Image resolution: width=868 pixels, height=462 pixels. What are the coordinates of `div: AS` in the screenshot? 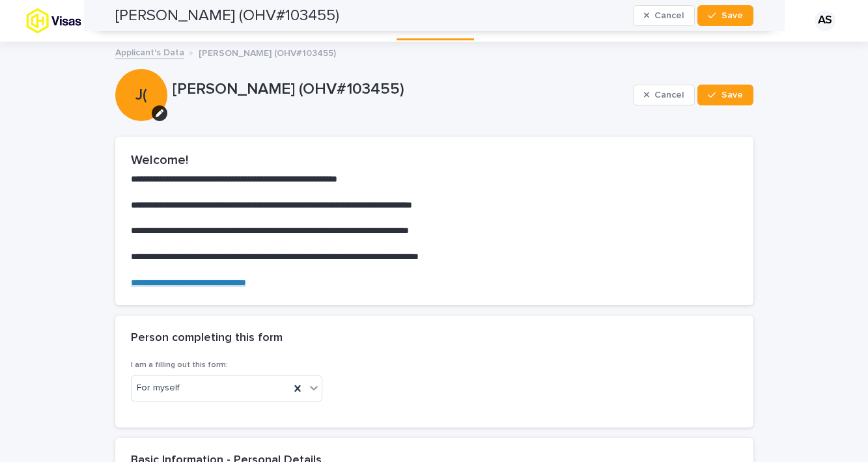 It's located at (825, 21).